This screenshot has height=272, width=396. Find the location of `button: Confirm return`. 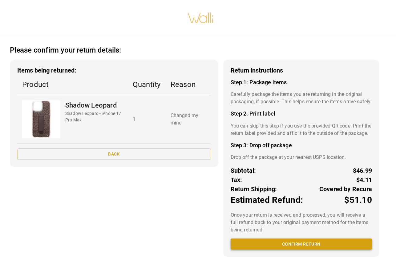

button: Confirm return is located at coordinates (301, 244).